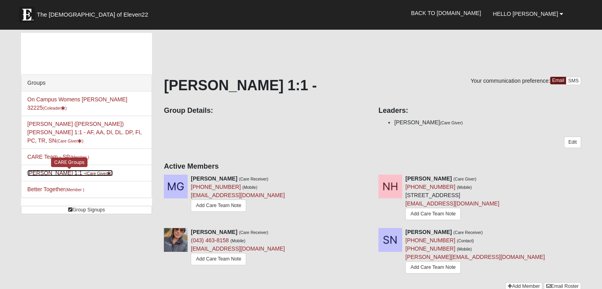  Describe the element at coordinates (55, 108) in the screenshot. I see `small: (Coleader )` at that location.